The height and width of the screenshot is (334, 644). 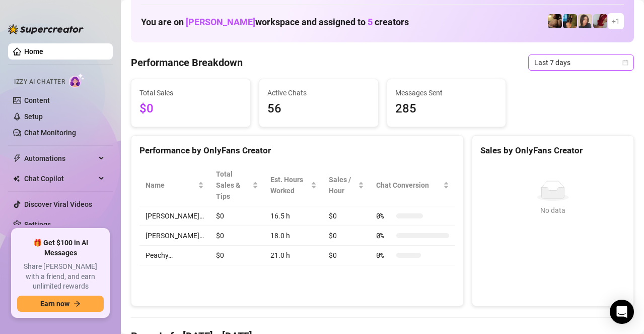 I want to click on img: Peachy, so click(x=555, y=21).